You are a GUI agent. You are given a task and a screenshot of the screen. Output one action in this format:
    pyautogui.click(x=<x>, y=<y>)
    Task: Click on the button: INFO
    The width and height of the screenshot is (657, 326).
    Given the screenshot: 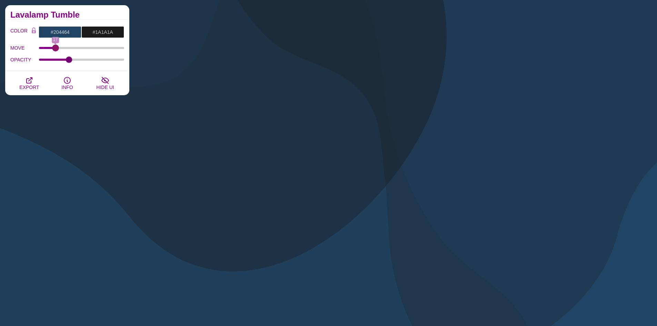 What is the action you would take?
    pyautogui.click(x=67, y=83)
    